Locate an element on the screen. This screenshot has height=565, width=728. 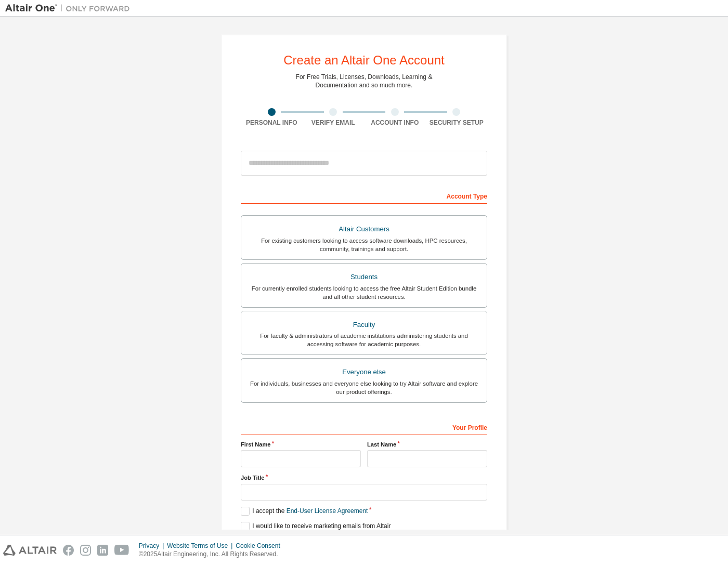
img: Altair One is located at coordinates (70, 8).